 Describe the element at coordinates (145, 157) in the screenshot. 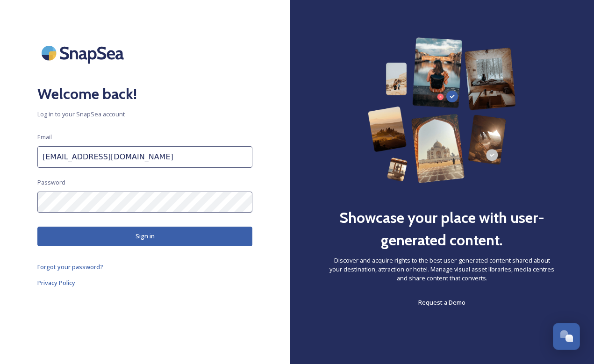

I see `input: john.doe@snapsea.io` at that location.